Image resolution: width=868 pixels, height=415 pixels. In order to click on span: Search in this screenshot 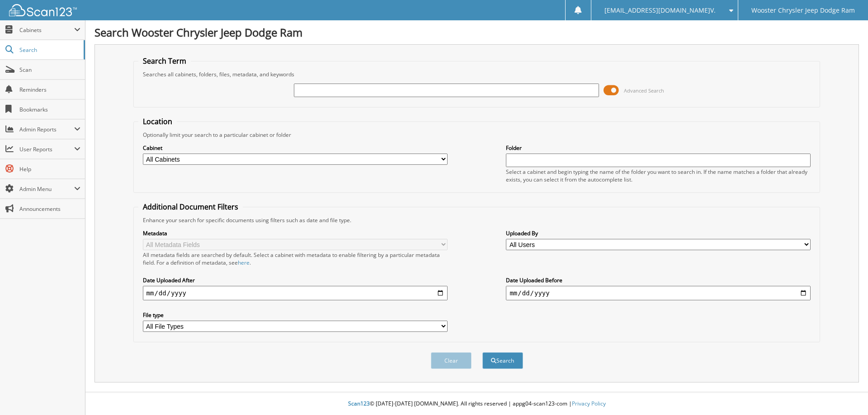, I will do `click(49, 49)`.